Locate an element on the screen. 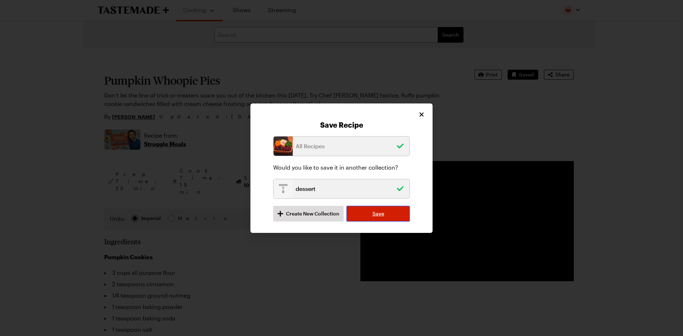 The image size is (683, 336). button: remove recipe from dessert collection is located at coordinates (342, 189).